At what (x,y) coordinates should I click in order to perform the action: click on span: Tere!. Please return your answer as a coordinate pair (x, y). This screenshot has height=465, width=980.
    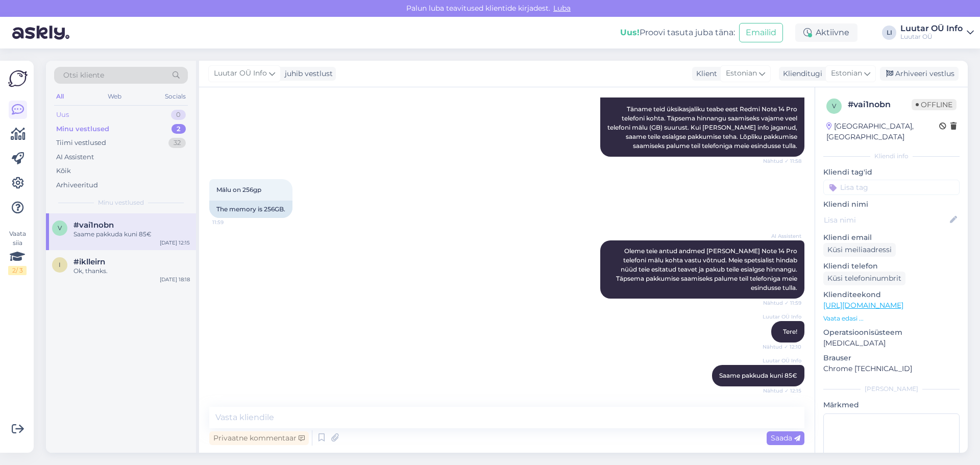
    Looking at the image, I should click on (790, 331).